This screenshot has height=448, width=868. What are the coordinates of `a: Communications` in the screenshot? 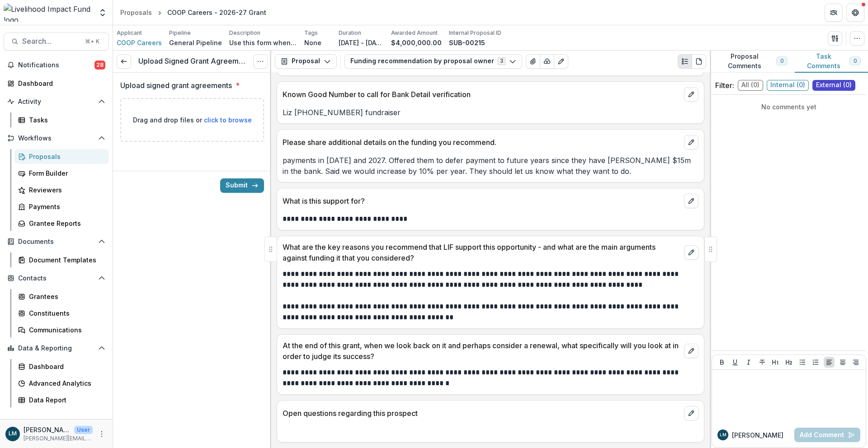 It's located at (62, 330).